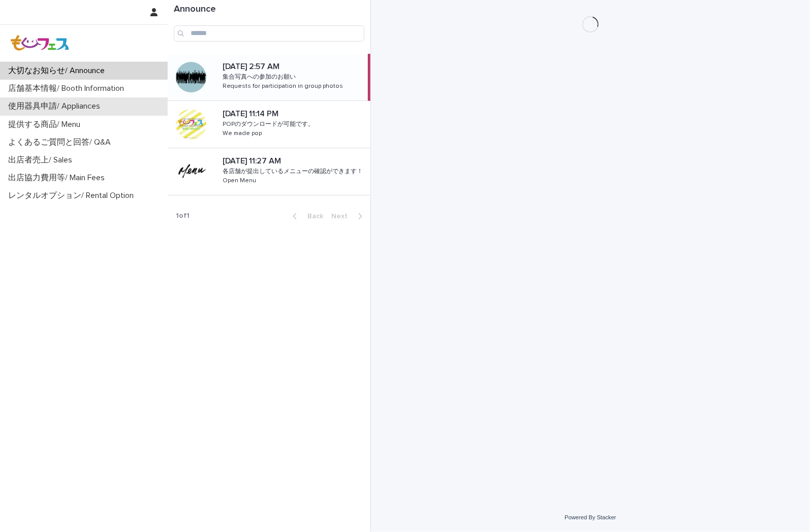 This screenshot has width=810, height=532. What do you see at coordinates (56, 106) in the screenshot?
I see `p: 使用器具申請/ Appliances` at bounding box center [56, 106].